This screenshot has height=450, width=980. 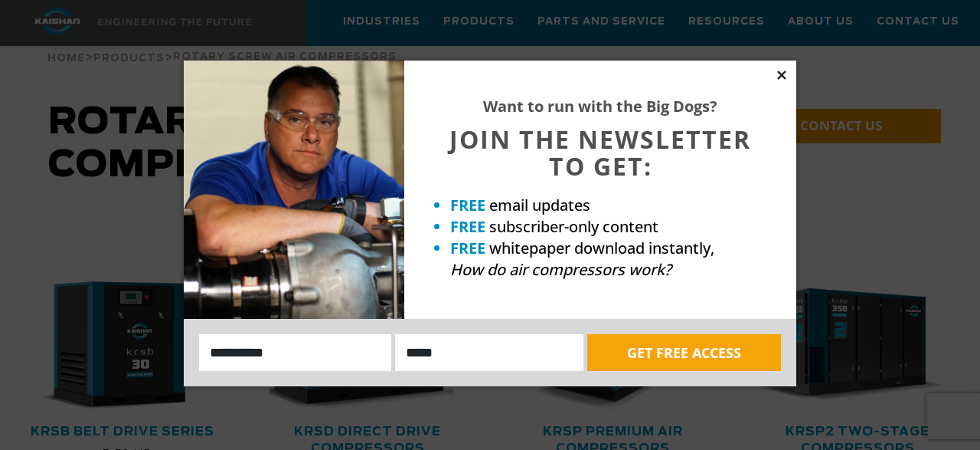 What do you see at coordinates (601, 152) in the screenshot?
I see `span: JOIN THE NEWSLETTER TO GET:` at bounding box center [601, 152].